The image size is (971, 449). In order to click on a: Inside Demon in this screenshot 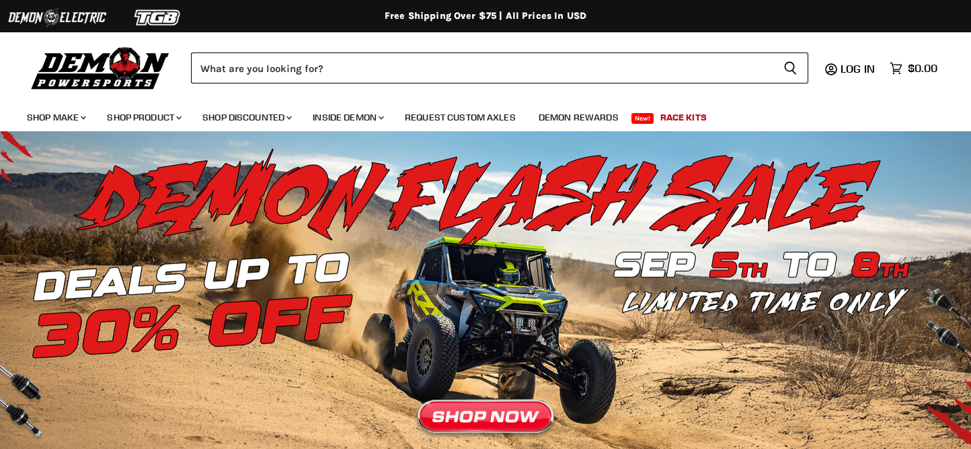, I will do `click(347, 117)`.